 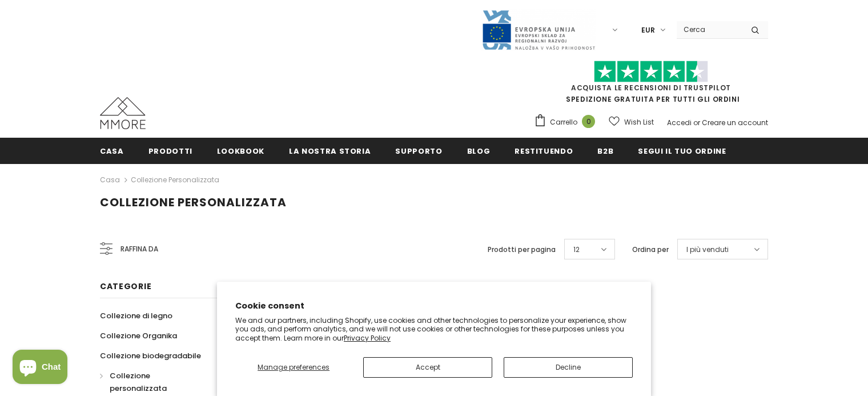 What do you see at coordinates (419, 151) in the screenshot?
I see `span: supporto` at bounding box center [419, 151].